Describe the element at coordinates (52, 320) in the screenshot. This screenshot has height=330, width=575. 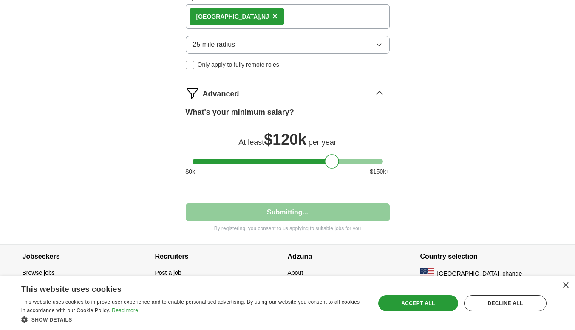
I see `span: Show details` at that location.